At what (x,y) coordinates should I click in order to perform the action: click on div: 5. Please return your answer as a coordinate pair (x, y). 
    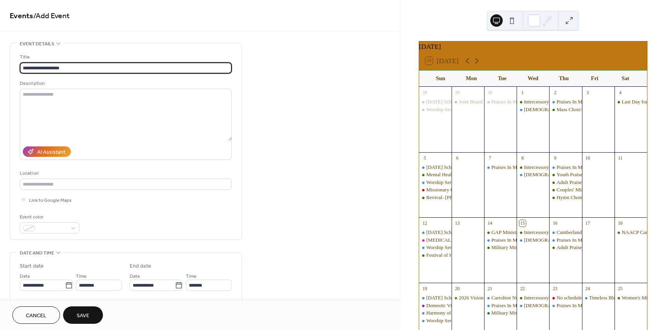
    Looking at the image, I should click on (424, 157).